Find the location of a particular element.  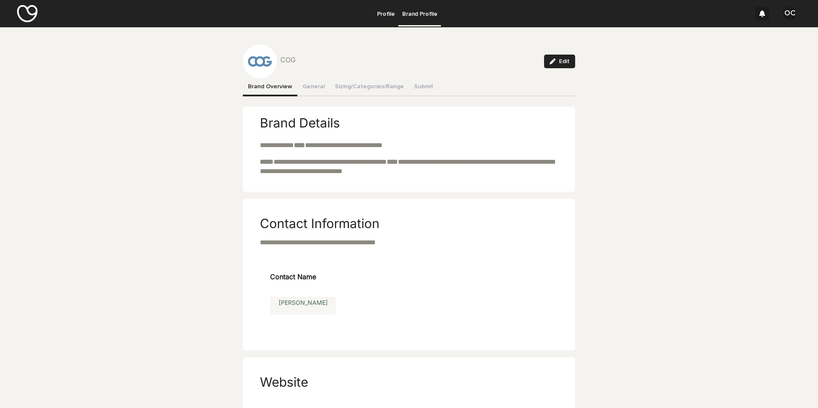

button: General is located at coordinates (313, 87).